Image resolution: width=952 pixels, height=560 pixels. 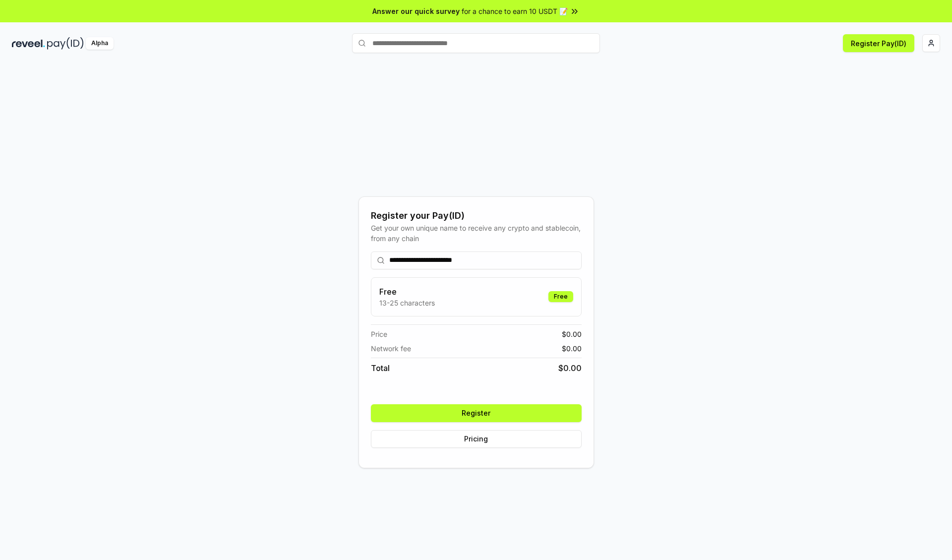 What do you see at coordinates (476, 413) in the screenshot?
I see `button: Register` at bounding box center [476, 413].